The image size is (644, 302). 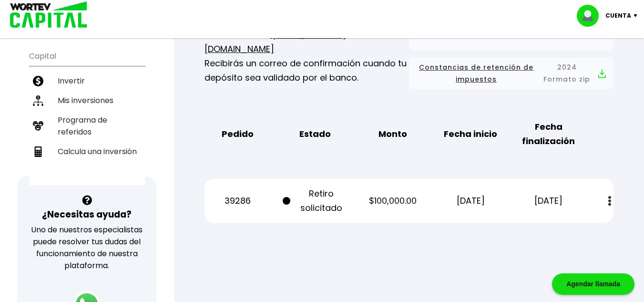 What do you see at coordinates (470, 134) in the screenshot?
I see `b: Fecha inicio` at bounding box center [470, 134].